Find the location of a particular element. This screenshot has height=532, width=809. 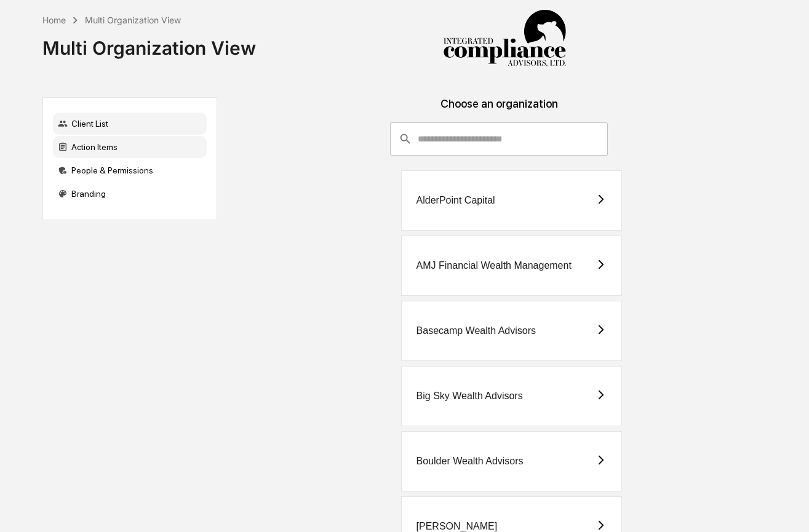

div: Big Sky Wealth Advisors is located at coordinates (470, 396).